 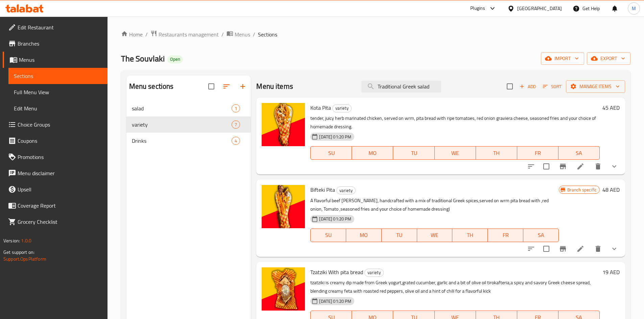 What do you see at coordinates (55, 60) in the screenshot?
I see `a: Menus` at bounding box center [55, 60].